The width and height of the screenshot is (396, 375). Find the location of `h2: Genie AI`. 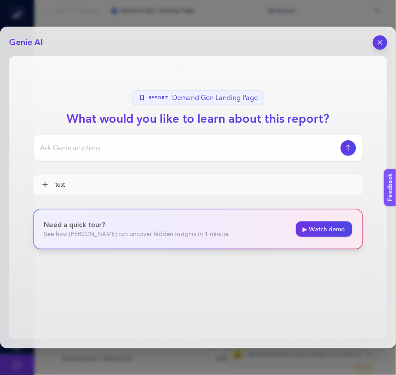

h2: Genie AI is located at coordinates (26, 43).